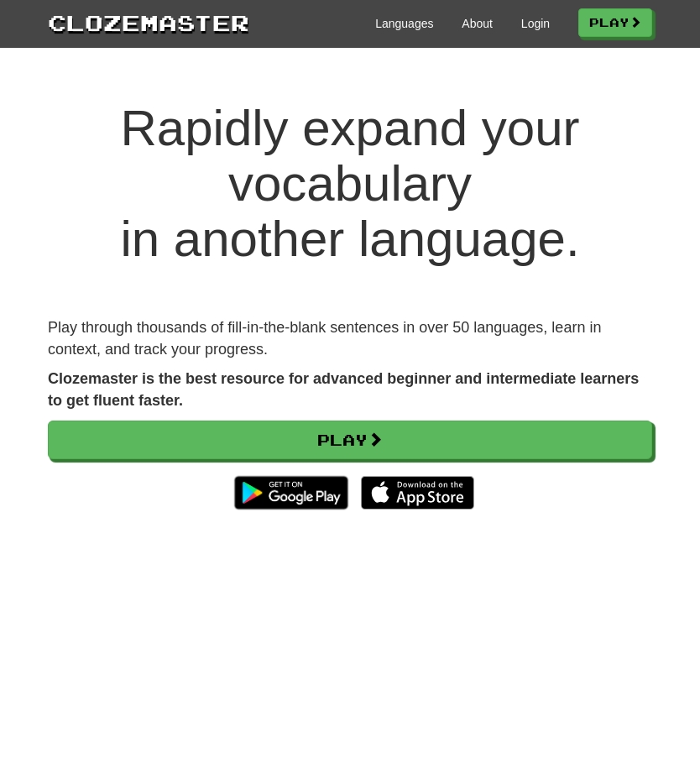  I want to click on img: Download_on_the_App_Store_Badge_US-UK_135x40-25178aeef6eb6b83b96f5f2d004eda3bffbb37122de64afbaef7..., so click(417, 493).